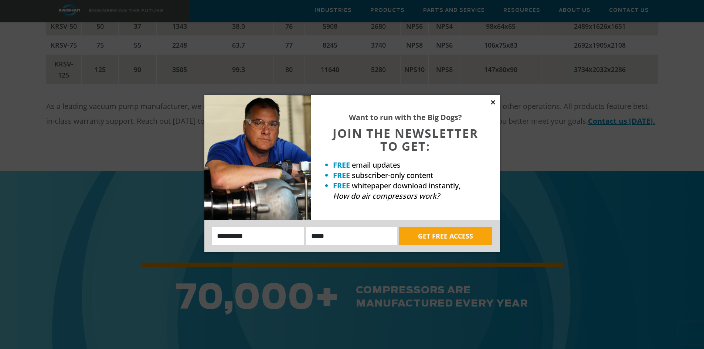 The image size is (704, 349). What do you see at coordinates (376, 165) in the screenshot?
I see `span: email updates` at bounding box center [376, 165].